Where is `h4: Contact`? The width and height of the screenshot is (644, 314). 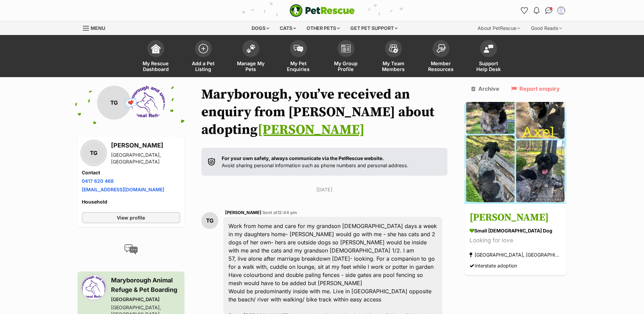 h4: Contact is located at coordinates (131, 173).